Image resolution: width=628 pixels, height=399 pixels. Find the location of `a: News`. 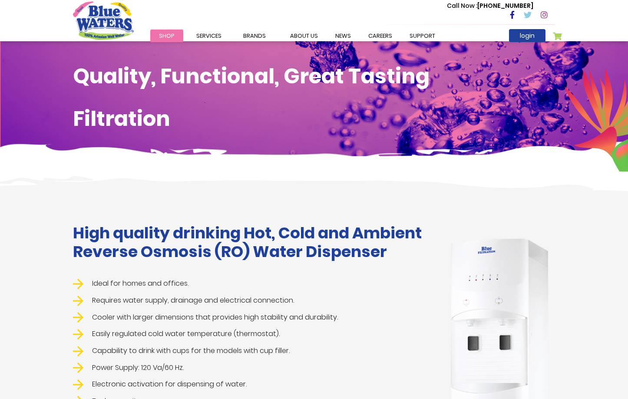

a: News is located at coordinates (343, 36).